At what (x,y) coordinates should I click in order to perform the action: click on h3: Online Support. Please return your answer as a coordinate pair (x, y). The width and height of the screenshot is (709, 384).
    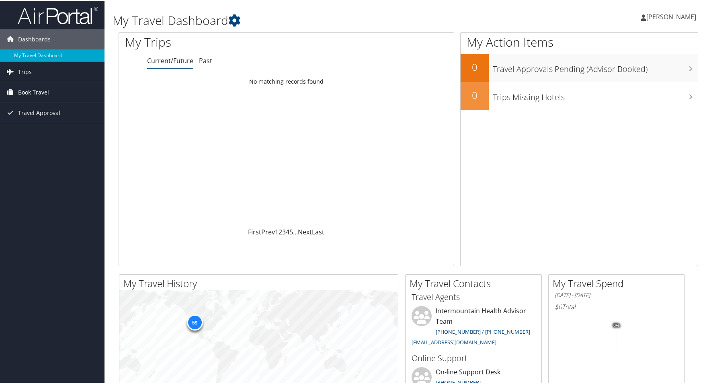
    Looking at the image, I should click on (474, 357).